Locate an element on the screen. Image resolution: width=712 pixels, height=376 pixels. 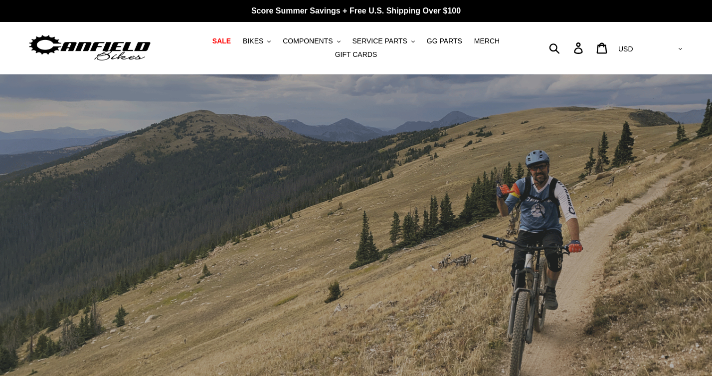
button: SERVICE PARTS is located at coordinates (383, 41).